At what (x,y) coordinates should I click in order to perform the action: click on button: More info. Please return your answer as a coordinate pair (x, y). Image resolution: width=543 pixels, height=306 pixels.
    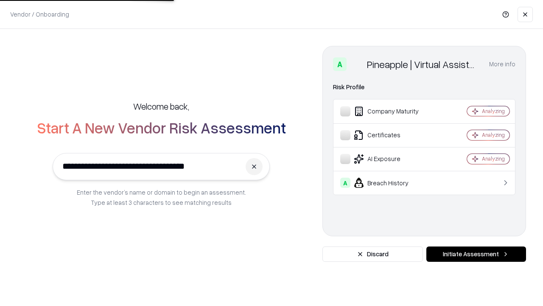
    Looking at the image, I should click on (503, 64).